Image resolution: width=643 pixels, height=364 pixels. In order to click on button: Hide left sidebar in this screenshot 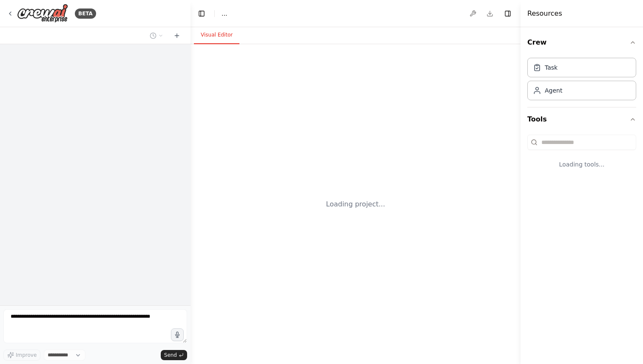, I will do `click(201, 14)`.